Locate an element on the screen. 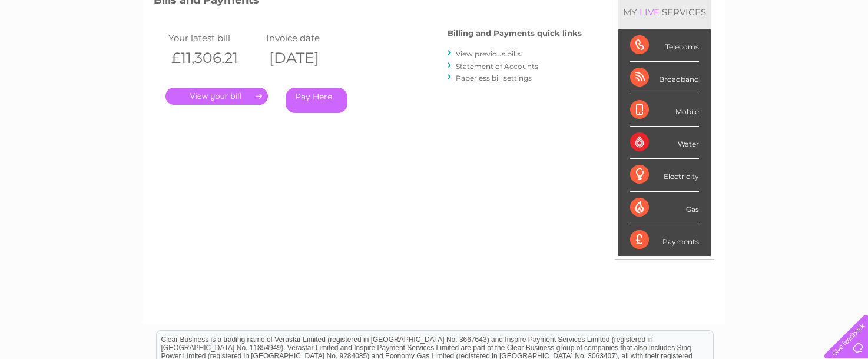 This screenshot has height=359, width=868. div: Water is located at coordinates (665, 142).